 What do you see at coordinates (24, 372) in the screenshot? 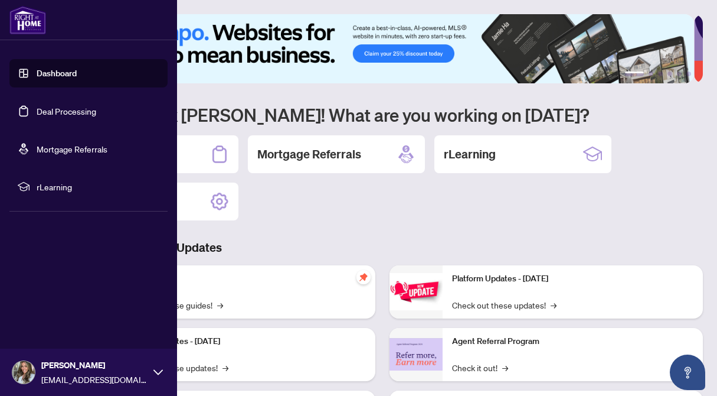
I see `img: Profile Icon` at bounding box center [24, 372].